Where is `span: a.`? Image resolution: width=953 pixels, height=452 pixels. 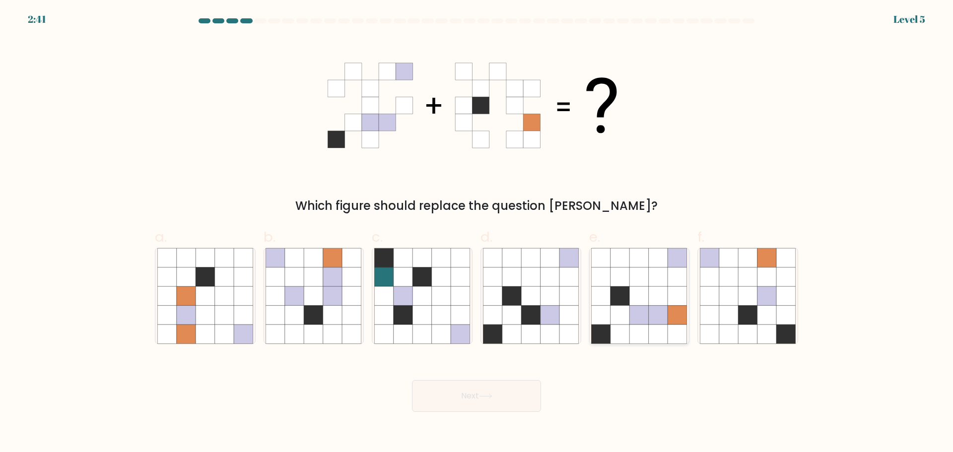
span: a. is located at coordinates (161, 237).